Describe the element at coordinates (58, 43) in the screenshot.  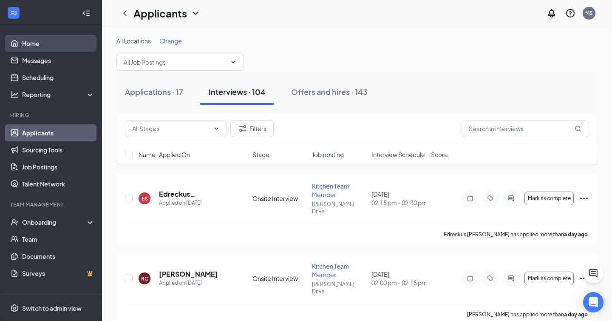
I see `a: Home` at that location.